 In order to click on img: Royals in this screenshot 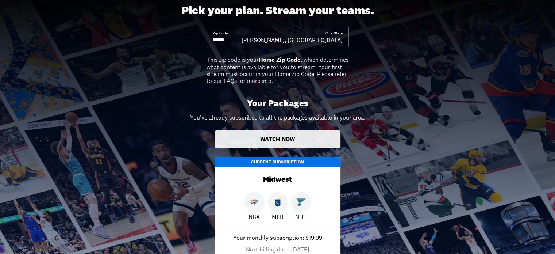, I will do `click(278, 202)`.